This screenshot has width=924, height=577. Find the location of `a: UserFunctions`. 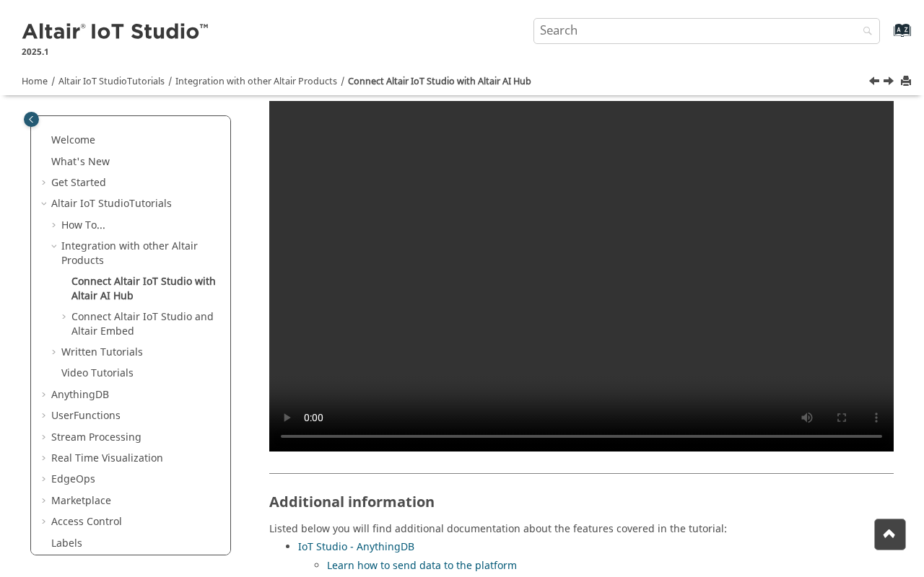

a: UserFunctions is located at coordinates (86, 415).